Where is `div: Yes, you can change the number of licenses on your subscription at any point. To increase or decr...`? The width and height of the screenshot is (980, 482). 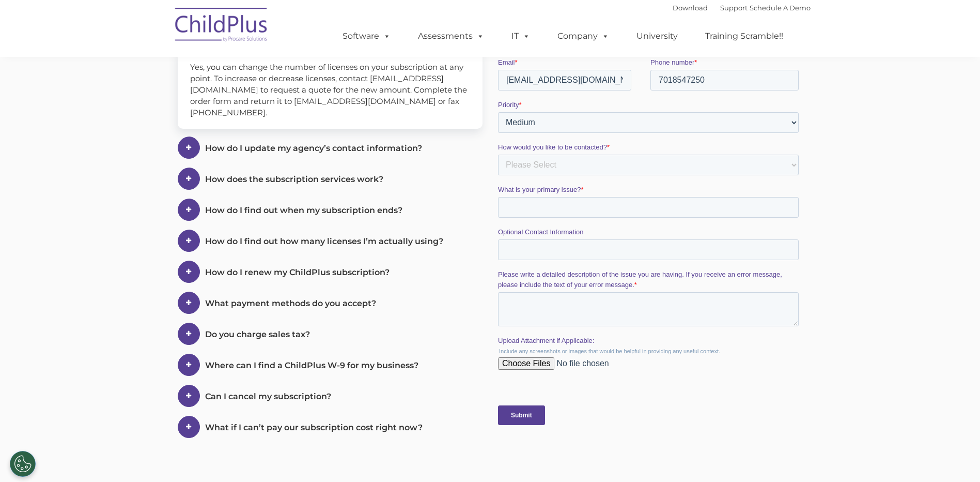
div: Yes, you can change the number of licenses on your subscription at any point. To increase or decr... is located at coordinates (330, 90).